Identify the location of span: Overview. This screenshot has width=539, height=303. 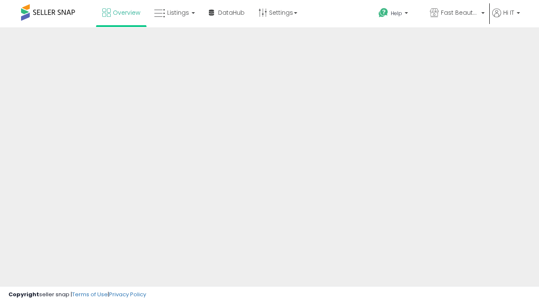
(126, 13).